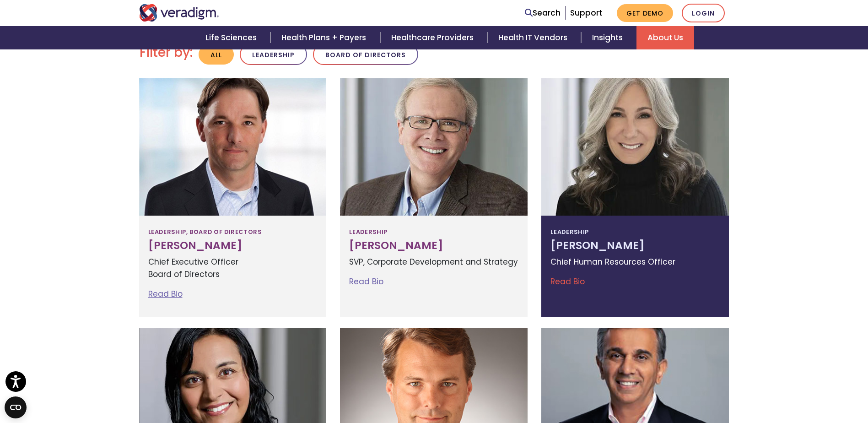 Image resolution: width=868 pixels, height=423 pixels. I want to click on a: Healthcare Providers, so click(434, 38).